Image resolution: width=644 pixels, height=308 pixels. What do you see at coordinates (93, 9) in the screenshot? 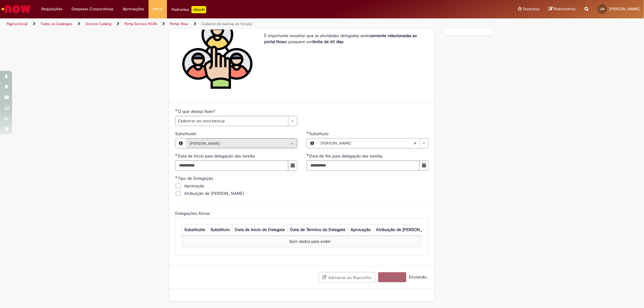
I see `span: Despesas Corporativas` at bounding box center [93, 9].